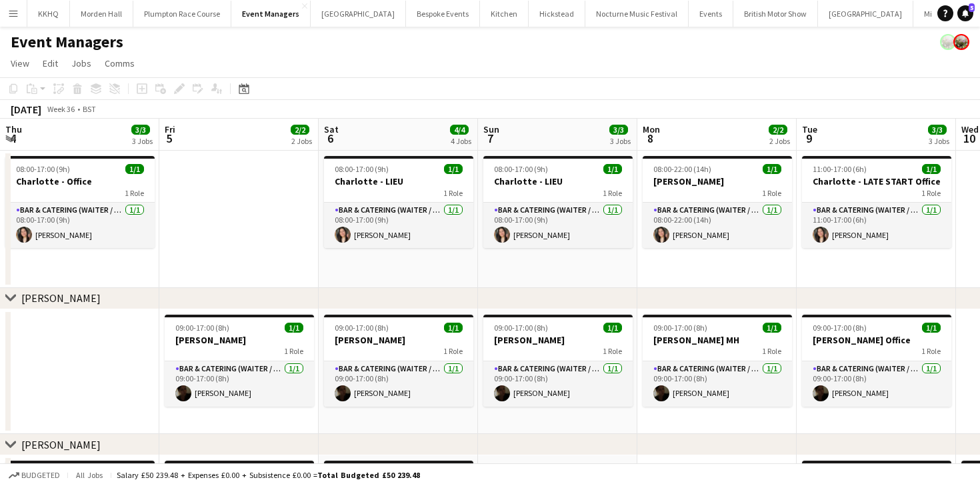  What do you see at coordinates (270, 13) in the screenshot?
I see `button: Event Managers` at bounding box center [270, 13].